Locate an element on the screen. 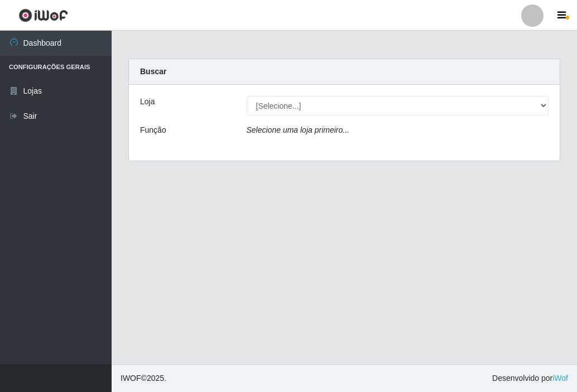 The height and width of the screenshot is (392, 577). strong: Buscar is located at coordinates (153, 71).